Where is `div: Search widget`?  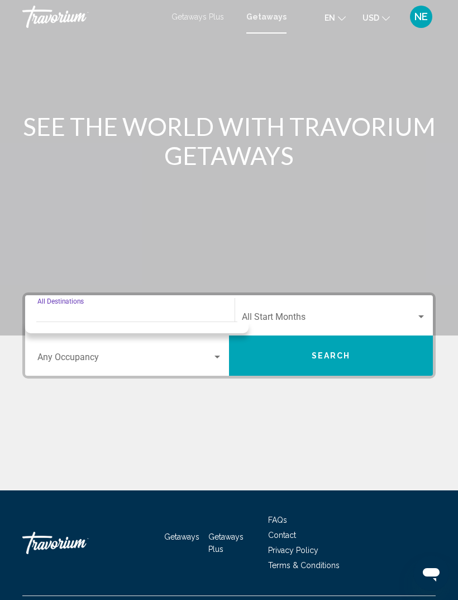
div: Search widget is located at coordinates (229, 335).